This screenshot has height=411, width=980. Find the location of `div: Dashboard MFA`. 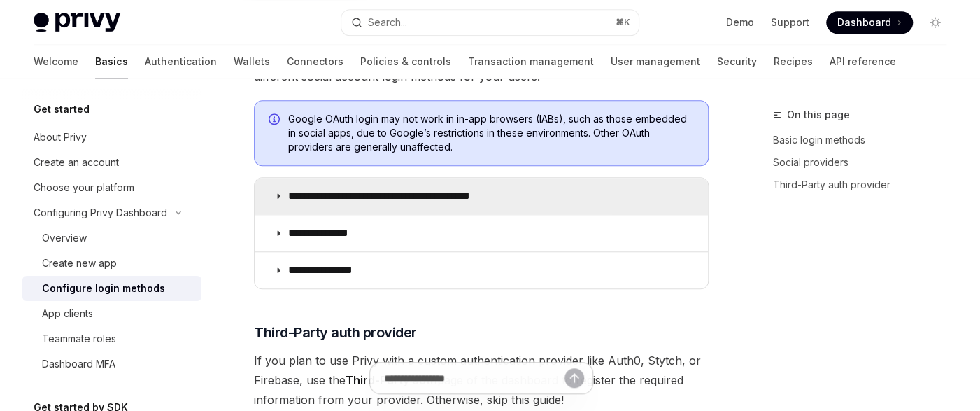

div: Dashboard MFA is located at coordinates (78, 364).